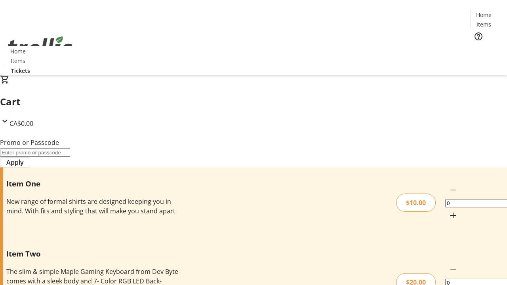  What do you see at coordinates (478, 36) in the screenshot?
I see `button: Help` at bounding box center [478, 36].